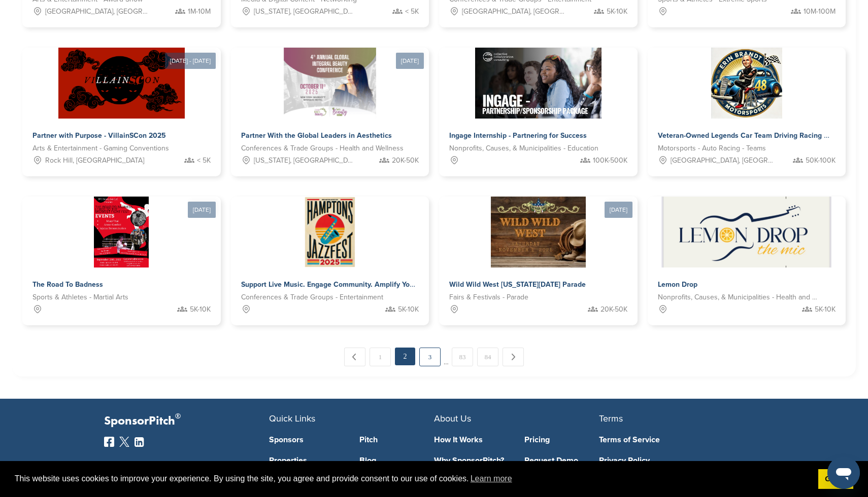  Describe the element at coordinates (397, 441) in the screenshot. I see `a: Pitch` at that location.